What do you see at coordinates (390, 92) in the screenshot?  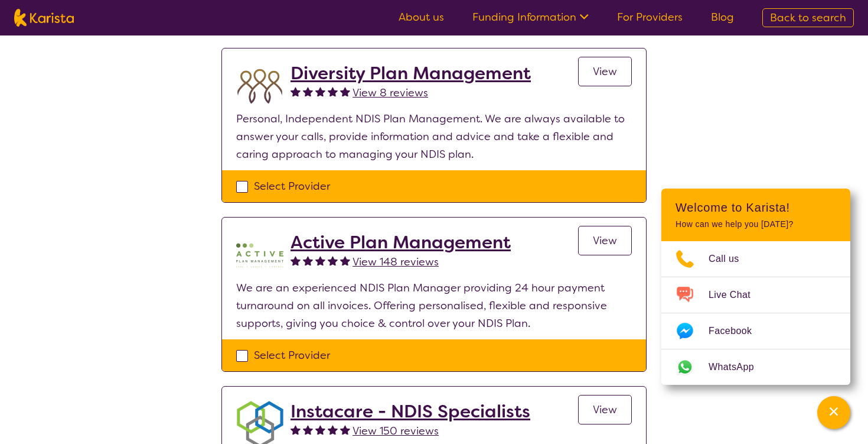 I see `span: View 8 reviews` at bounding box center [390, 92].